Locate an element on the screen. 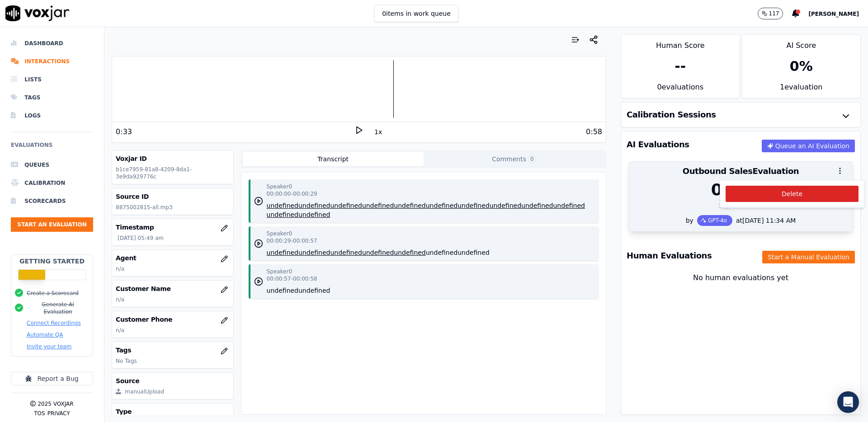 This screenshot has height=422, width=868. div: 1 evaluation is located at coordinates (801, 90).